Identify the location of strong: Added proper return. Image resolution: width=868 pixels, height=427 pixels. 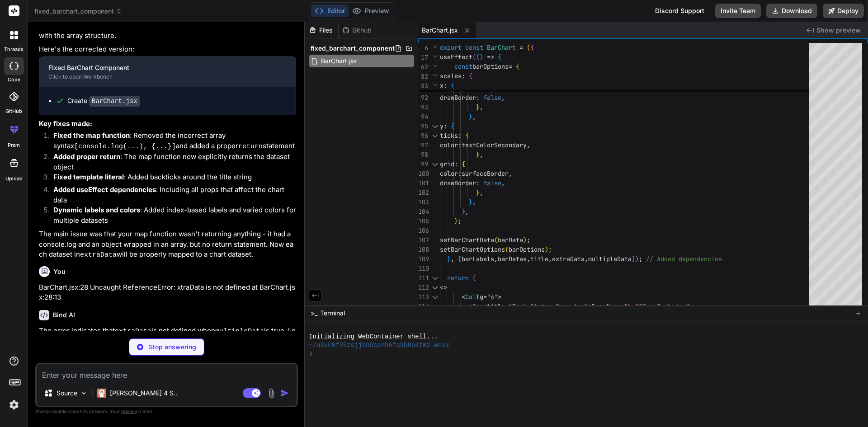
(87, 156).